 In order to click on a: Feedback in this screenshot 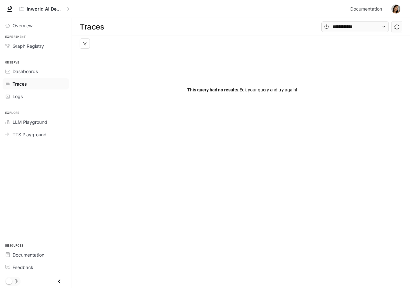, I will do `click(36, 268)`.